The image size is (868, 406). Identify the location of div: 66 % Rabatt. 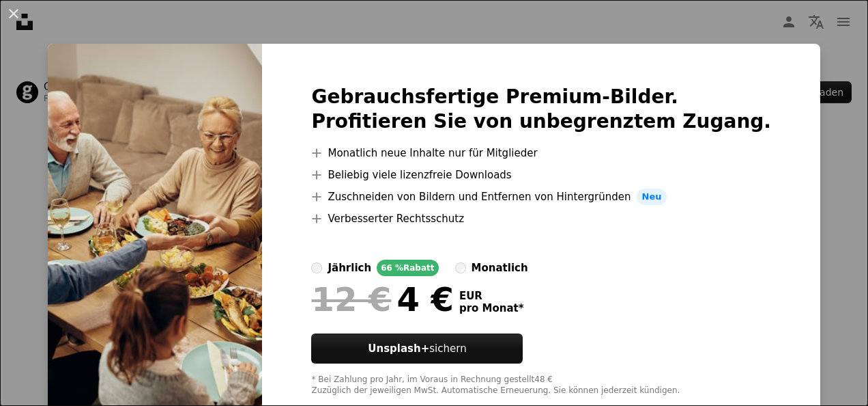
(407, 268).